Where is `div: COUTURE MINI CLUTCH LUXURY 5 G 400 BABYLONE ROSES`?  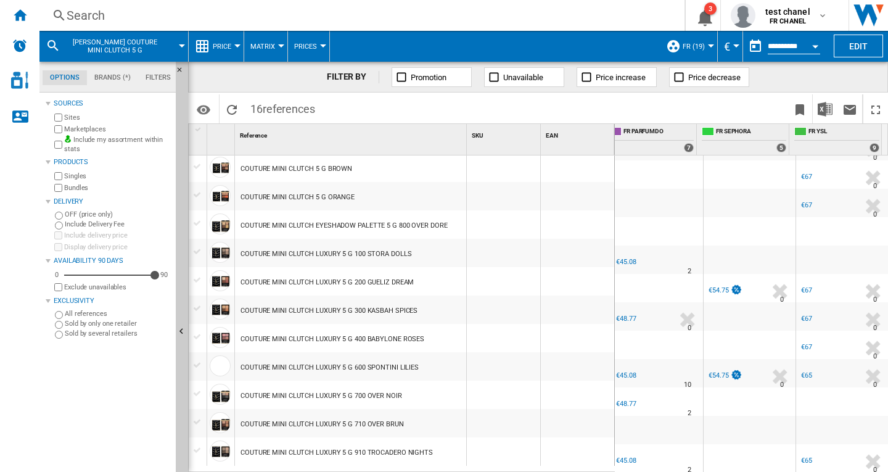
div: COUTURE MINI CLUTCH LUXURY 5 G 400 BABYLONE ROSES is located at coordinates (332, 339).